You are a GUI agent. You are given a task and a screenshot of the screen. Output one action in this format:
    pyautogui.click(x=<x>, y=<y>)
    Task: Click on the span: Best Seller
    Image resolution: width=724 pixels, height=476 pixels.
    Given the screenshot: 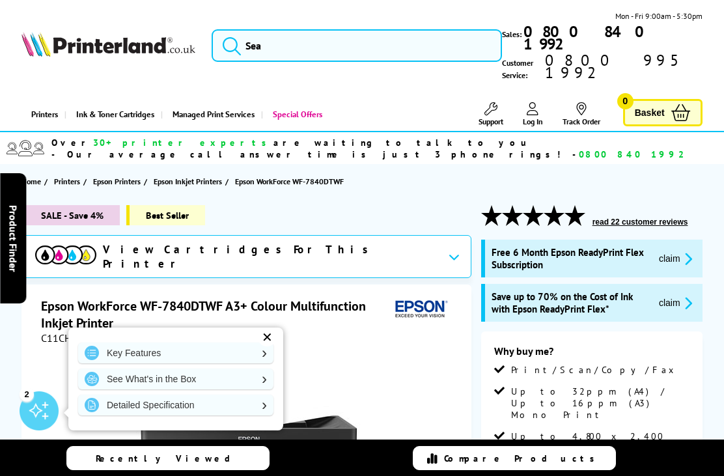 What is the action you would take?
    pyautogui.click(x=165, y=215)
    